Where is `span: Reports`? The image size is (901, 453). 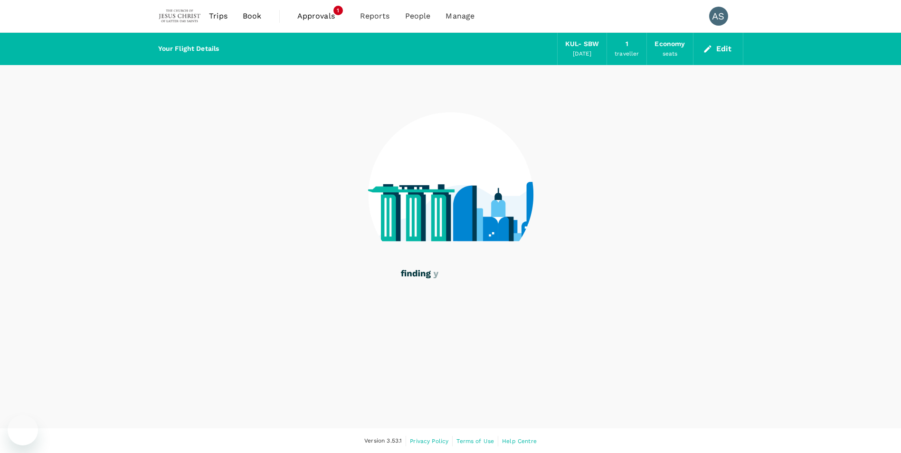
span: Reports is located at coordinates (375, 16).